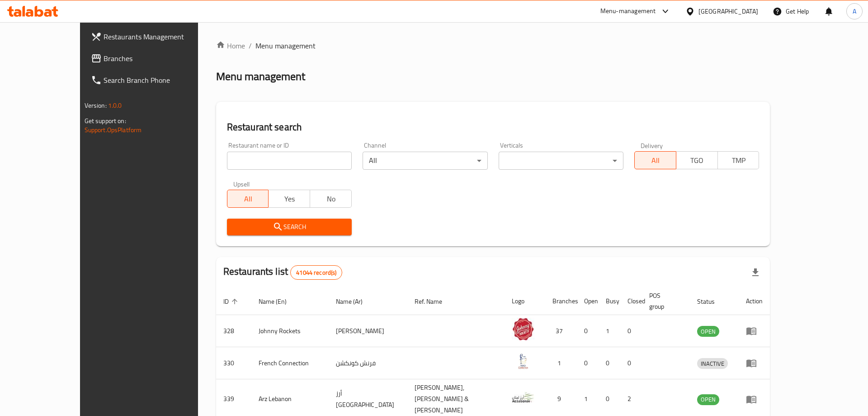 This screenshot has height=416, width=868. What do you see at coordinates (561, 301) in the screenshot?
I see `th: Branches` at bounding box center [561, 301].